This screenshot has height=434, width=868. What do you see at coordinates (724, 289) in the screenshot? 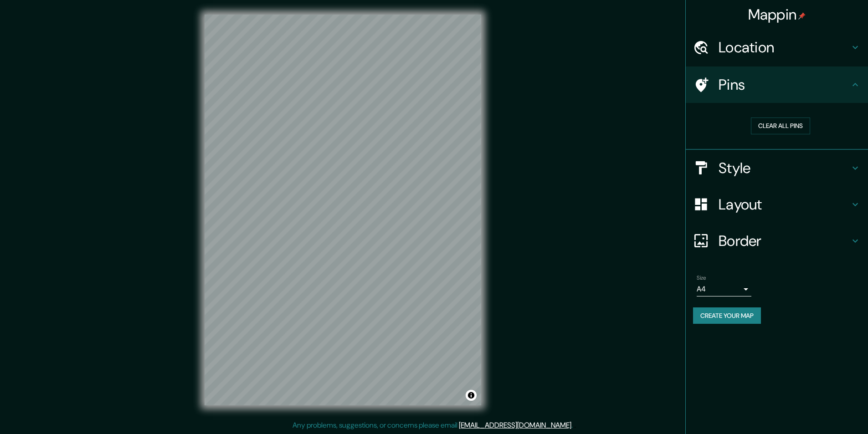
I see `div: A4` at bounding box center [724, 289].